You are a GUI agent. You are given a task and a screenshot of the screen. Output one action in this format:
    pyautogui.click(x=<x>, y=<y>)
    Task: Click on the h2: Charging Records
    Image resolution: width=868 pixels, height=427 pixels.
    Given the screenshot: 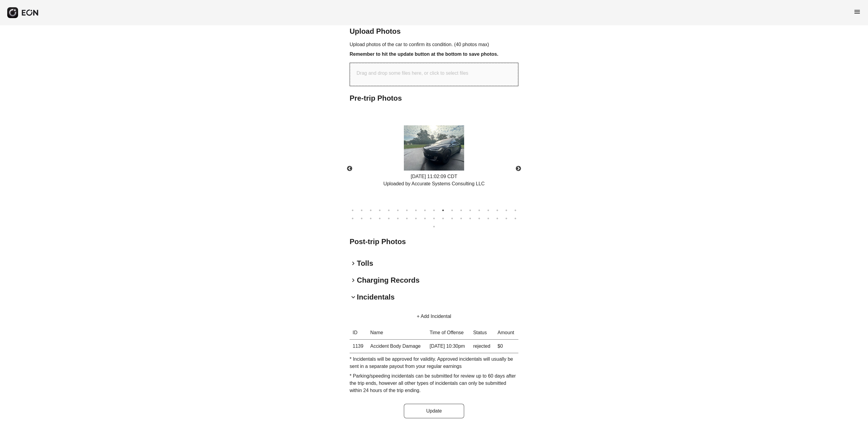 What is the action you would take?
    pyautogui.click(x=388, y=281)
    